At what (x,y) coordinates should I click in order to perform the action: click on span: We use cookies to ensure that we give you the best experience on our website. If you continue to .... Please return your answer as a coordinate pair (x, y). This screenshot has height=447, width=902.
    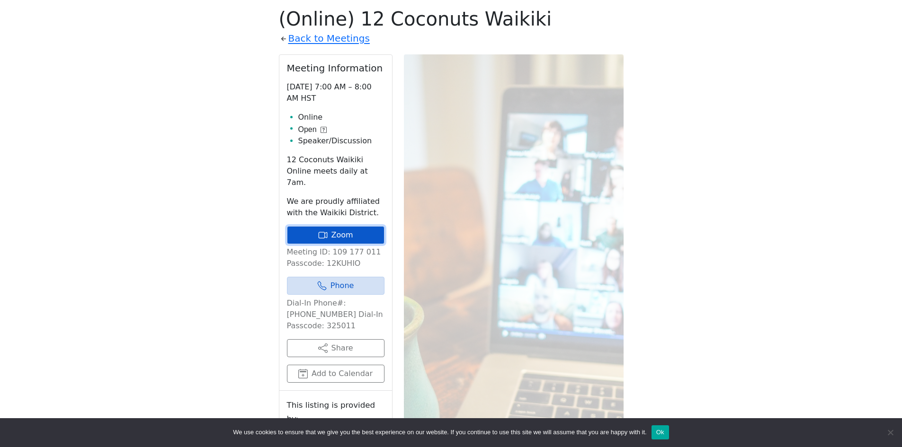
    Looking at the image, I should click on (439, 433).